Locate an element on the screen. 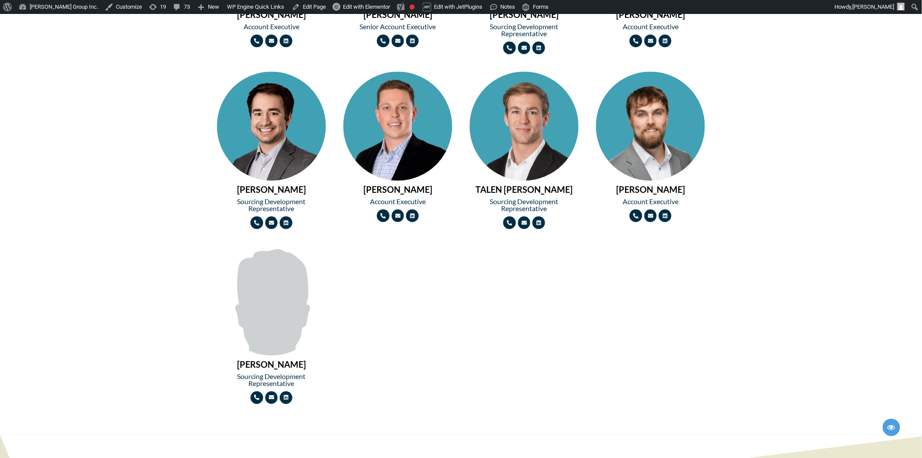 Image resolution: width=922 pixels, height=458 pixels. span: Edit with Elementor is located at coordinates (367, 7).